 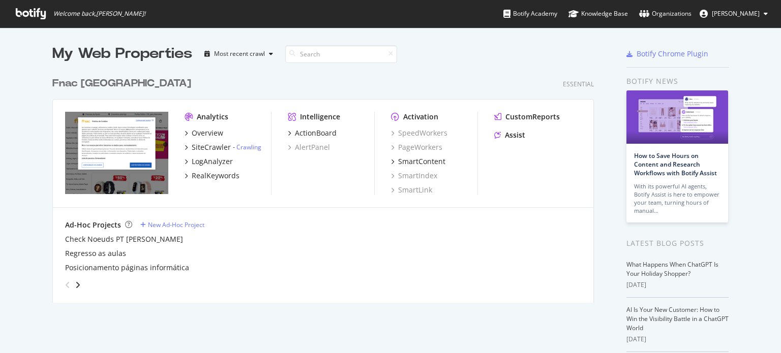 What do you see at coordinates (414, 176) in the screenshot?
I see `div: SmartIndex` at bounding box center [414, 176].